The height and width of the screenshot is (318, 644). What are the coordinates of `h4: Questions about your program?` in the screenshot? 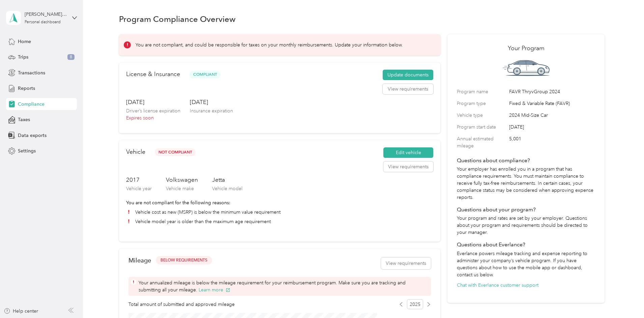 It's located at (526, 210).